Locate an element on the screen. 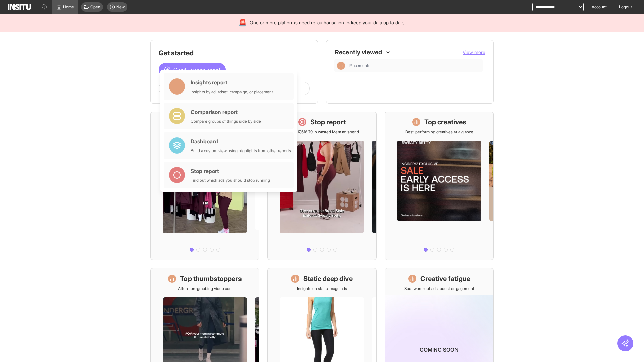 The height and width of the screenshot is (362, 644). a: What's live nowSee all active ads instantly is located at coordinates (205, 186).